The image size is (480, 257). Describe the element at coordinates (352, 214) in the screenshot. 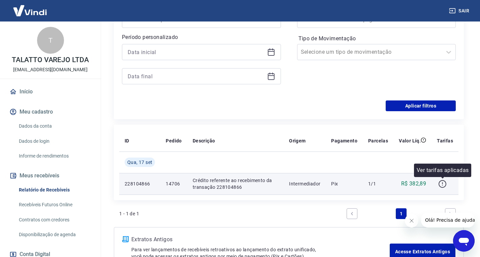

I see `a: Previous page` at that location.